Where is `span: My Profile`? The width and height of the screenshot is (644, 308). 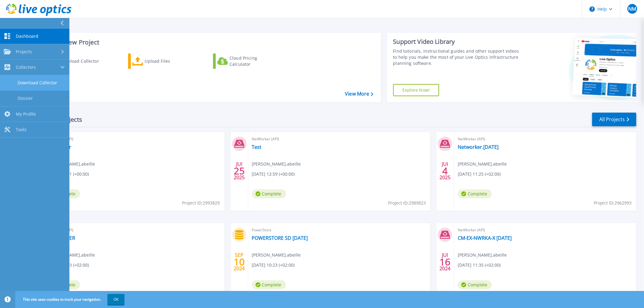 span: My Profile is located at coordinates (26, 114).